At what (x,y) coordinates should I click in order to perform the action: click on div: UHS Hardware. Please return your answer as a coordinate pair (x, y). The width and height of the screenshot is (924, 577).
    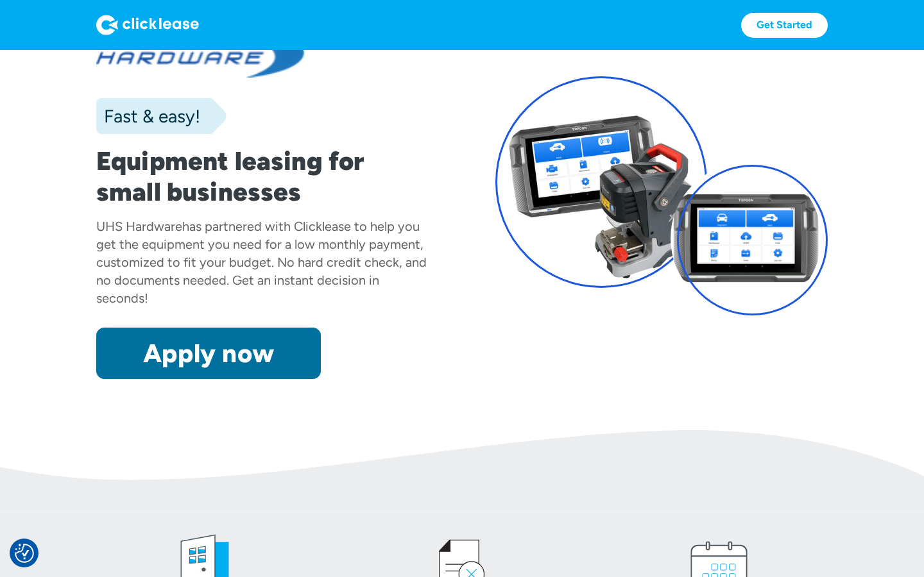
    Looking at the image, I should click on (140, 227).